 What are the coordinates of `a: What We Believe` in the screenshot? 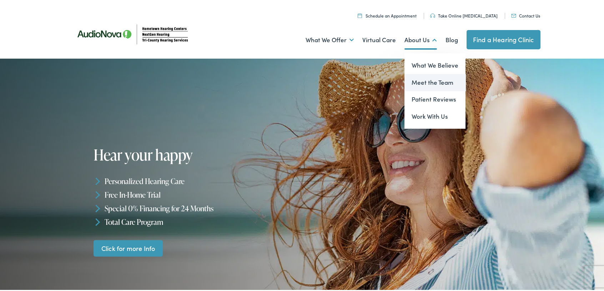 It's located at (435, 64).